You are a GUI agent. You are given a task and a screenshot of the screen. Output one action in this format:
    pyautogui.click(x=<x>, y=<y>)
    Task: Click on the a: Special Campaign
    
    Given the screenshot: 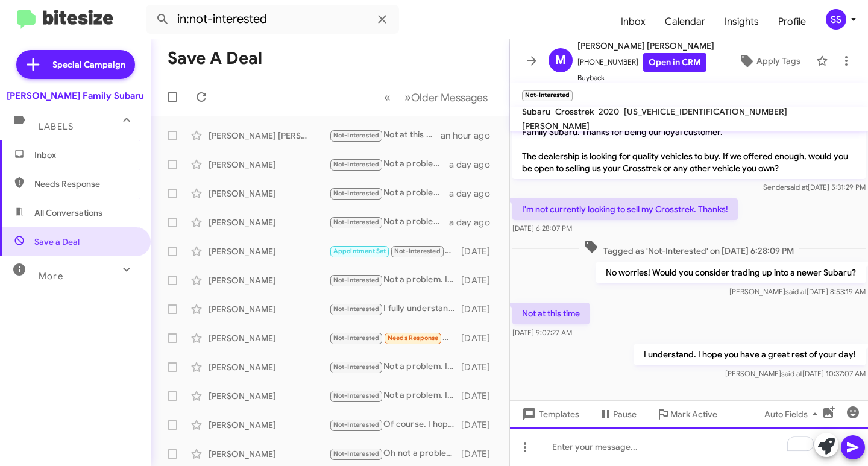 What is the action you would take?
    pyautogui.click(x=76, y=64)
    